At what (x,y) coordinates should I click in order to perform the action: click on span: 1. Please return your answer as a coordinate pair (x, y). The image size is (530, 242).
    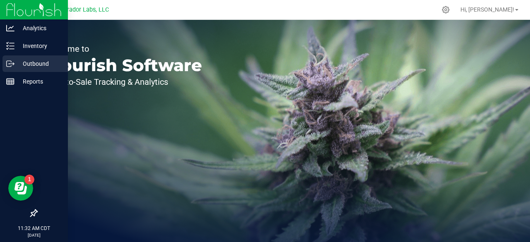
    Looking at the image, I should click on (5, 5).